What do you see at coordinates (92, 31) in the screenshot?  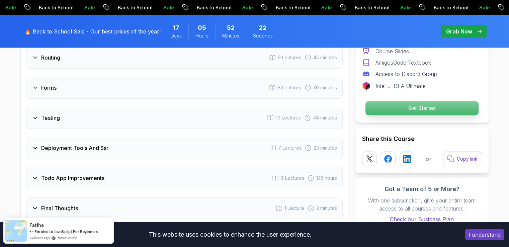 I see `p: 🔥 Back to School Sale - Our best prices of the year!` at bounding box center [92, 31].